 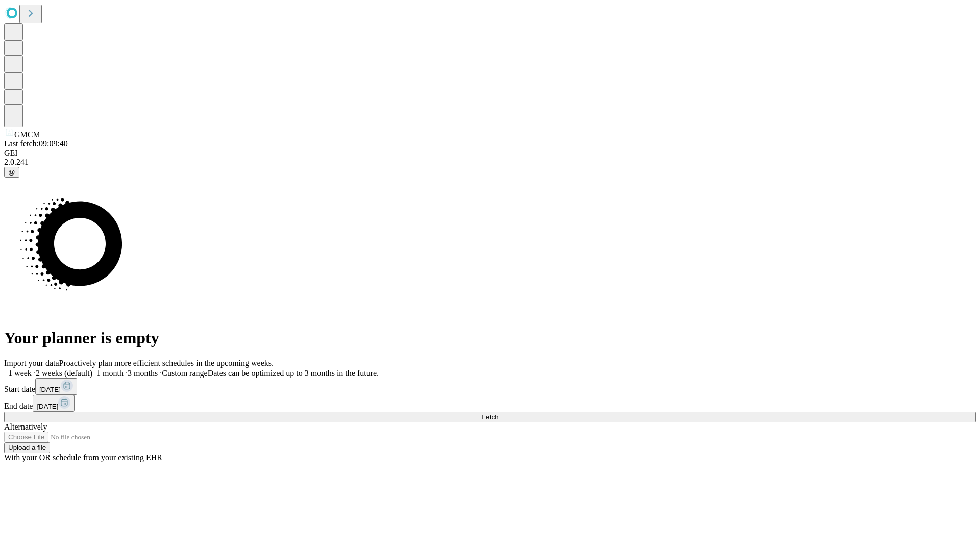 I want to click on div: Start date, so click(x=490, y=386).